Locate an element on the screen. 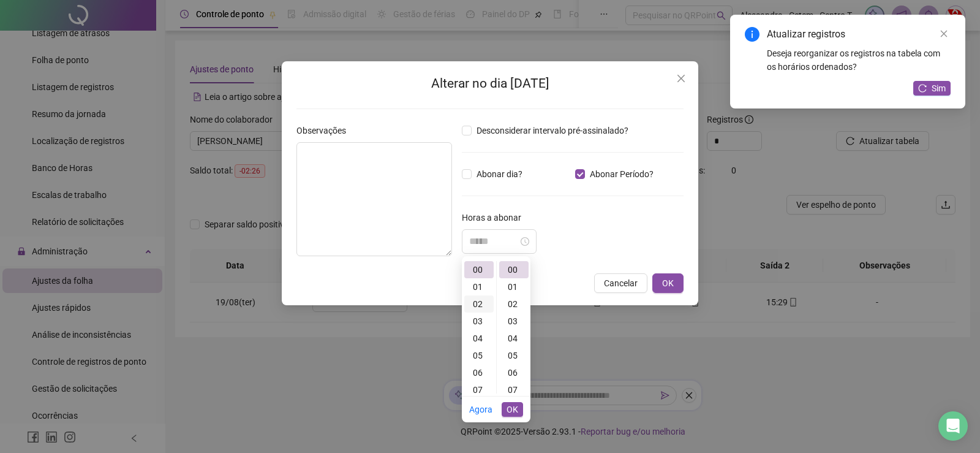  span: Abonar Período? is located at coordinates (622, 174).